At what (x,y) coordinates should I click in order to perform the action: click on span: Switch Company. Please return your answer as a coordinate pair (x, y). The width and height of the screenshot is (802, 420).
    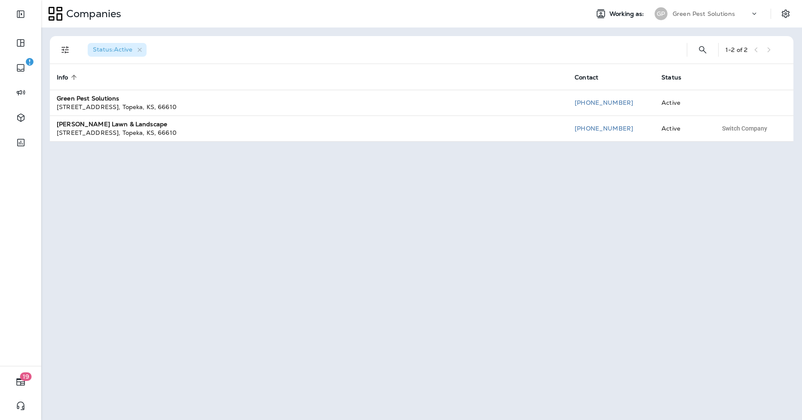
    Looking at the image, I should click on (744, 128).